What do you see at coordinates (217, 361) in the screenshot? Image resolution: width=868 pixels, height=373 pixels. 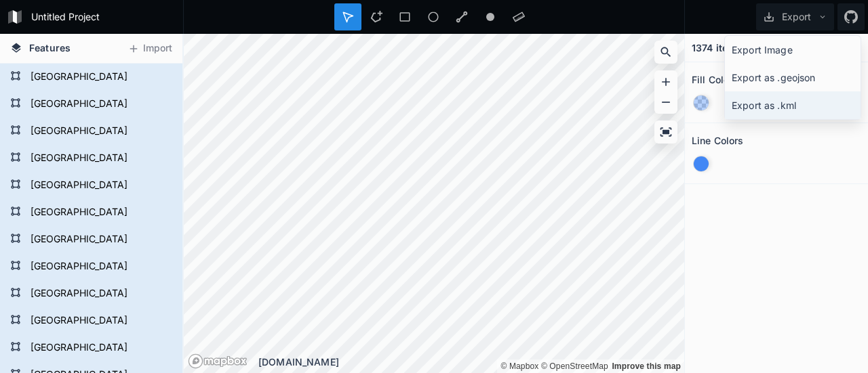 I see `a: Mapbox logo` at bounding box center [217, 361].